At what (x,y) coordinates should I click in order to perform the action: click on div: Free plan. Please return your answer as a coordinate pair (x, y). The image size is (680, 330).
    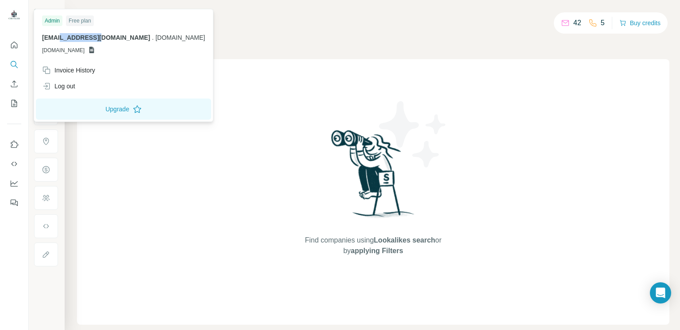
    Looking at the image, I should click on (80, 21).